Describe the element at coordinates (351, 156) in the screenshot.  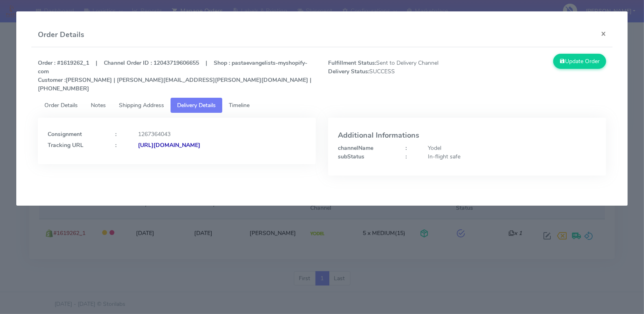
I see `strong: subStatus` at that location.